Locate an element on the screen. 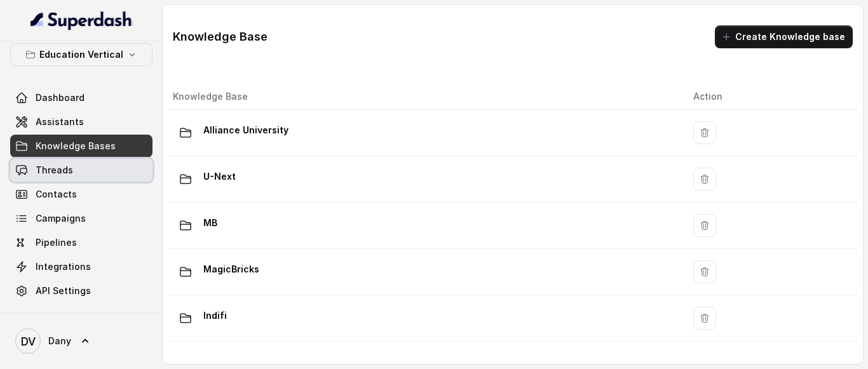 The image size is (868, 369). span: Dashboard is located at coordinates (60, 98).